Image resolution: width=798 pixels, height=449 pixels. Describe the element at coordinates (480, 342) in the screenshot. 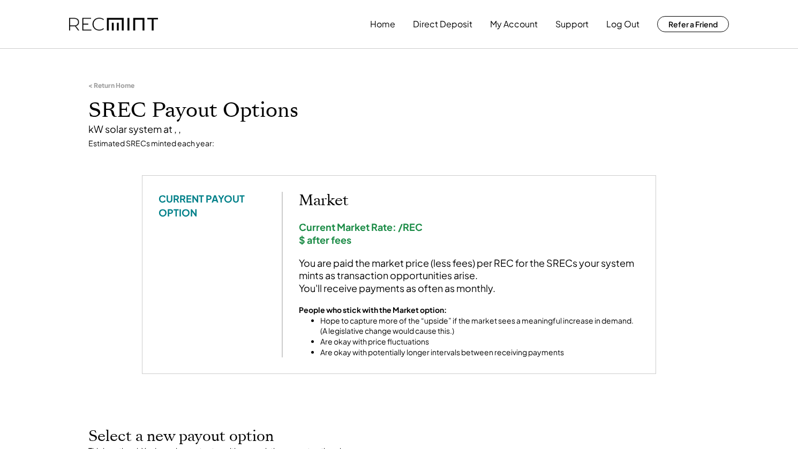

I see `li: Are okay with price fluctuations` at that location.